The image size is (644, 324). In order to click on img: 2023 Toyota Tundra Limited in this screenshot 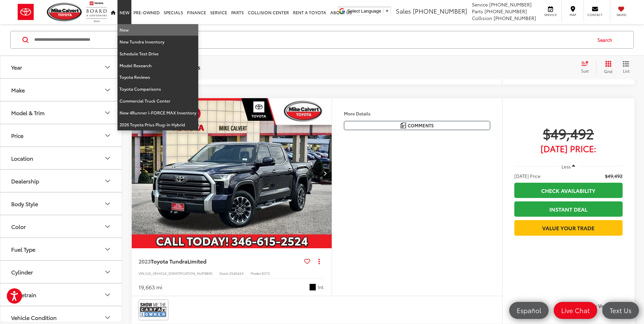, I will do `click(232, 173)`.